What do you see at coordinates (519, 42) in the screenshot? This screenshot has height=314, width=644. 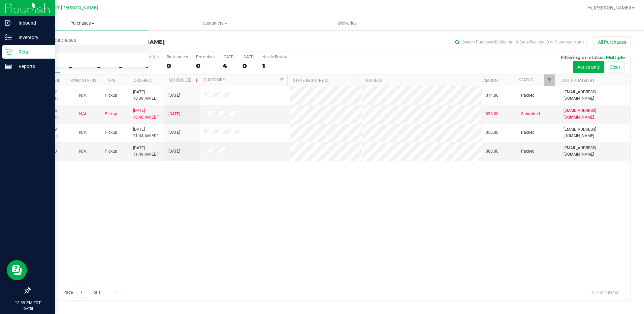 I see `input: Search Purchase ID, Original ID, State Registry ID or Customer Name...` at bounding box center [519, 42].